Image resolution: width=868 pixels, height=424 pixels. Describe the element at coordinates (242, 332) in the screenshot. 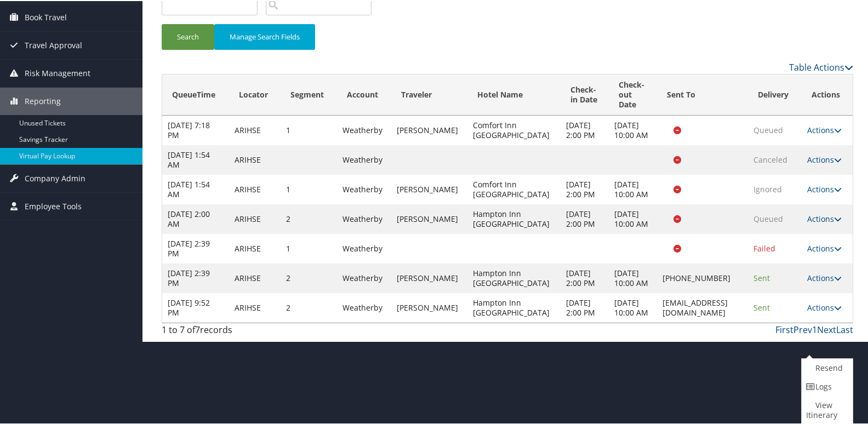

I see `div: 1 to 7 of records` at that location.